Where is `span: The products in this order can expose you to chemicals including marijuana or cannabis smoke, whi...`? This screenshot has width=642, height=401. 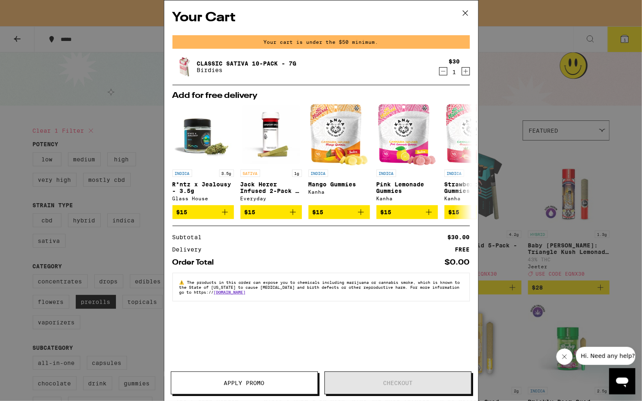
span: The products in this order can expose you to chemicals including marijuana or cannabis smoke, whi... is located at coordinates (320, 287).